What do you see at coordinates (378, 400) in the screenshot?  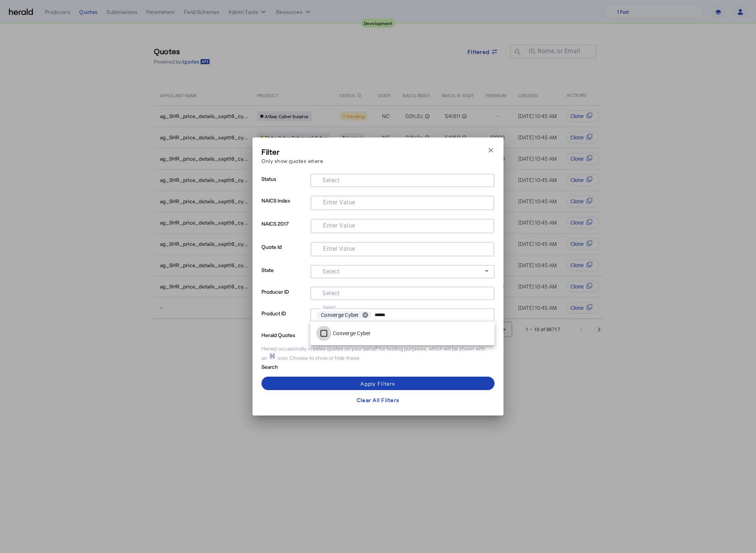 I see `div: Clear All Filters` at bounding box center [378, 400].